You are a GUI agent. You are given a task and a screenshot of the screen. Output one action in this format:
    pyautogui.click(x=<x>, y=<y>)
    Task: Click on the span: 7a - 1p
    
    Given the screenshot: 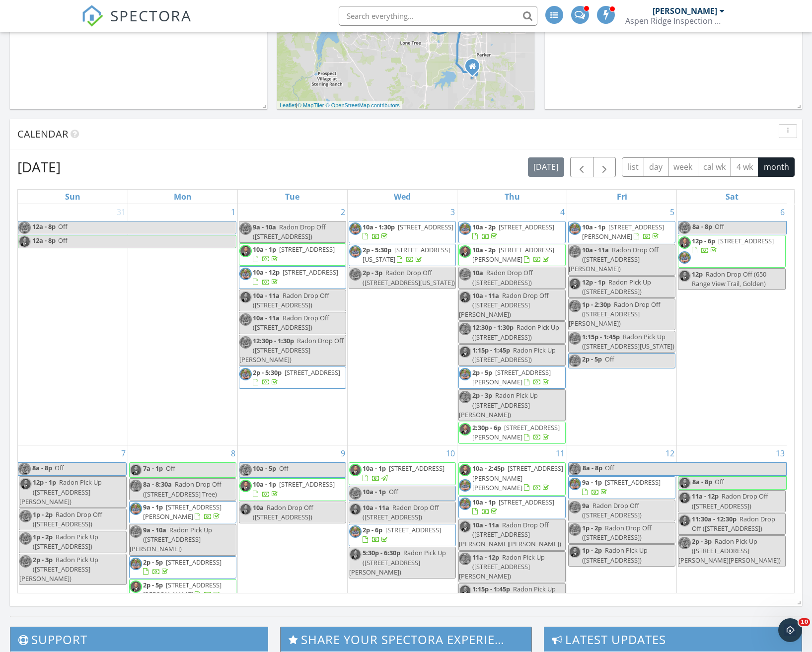 What is the action you would take?
    pyautogui.click(x=153, y=468)
    